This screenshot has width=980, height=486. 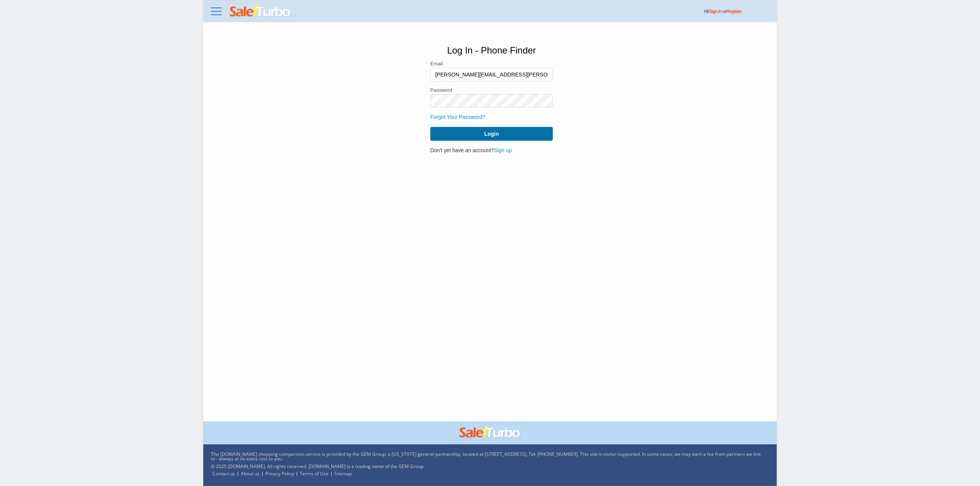 I want to click on p: Don't yet have an account?, so click(x=492, y=150).